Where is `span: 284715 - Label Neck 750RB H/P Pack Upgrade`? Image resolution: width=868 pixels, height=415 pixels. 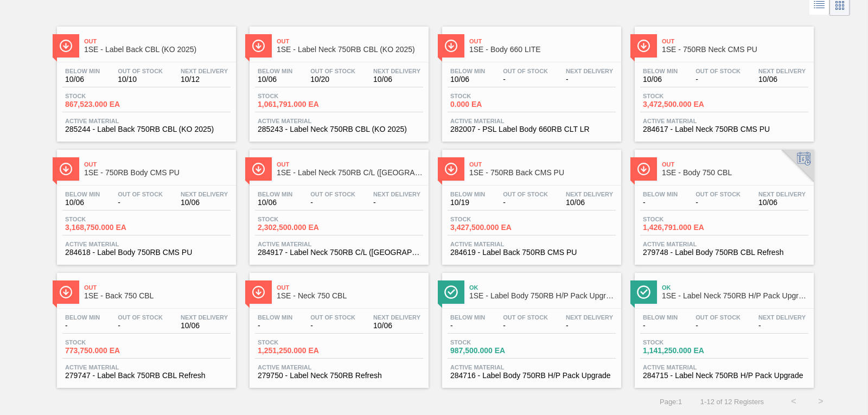 span: 284715 - Label Neck 750RB H/P Pack Upgrade is located at coordinates (724, 376).